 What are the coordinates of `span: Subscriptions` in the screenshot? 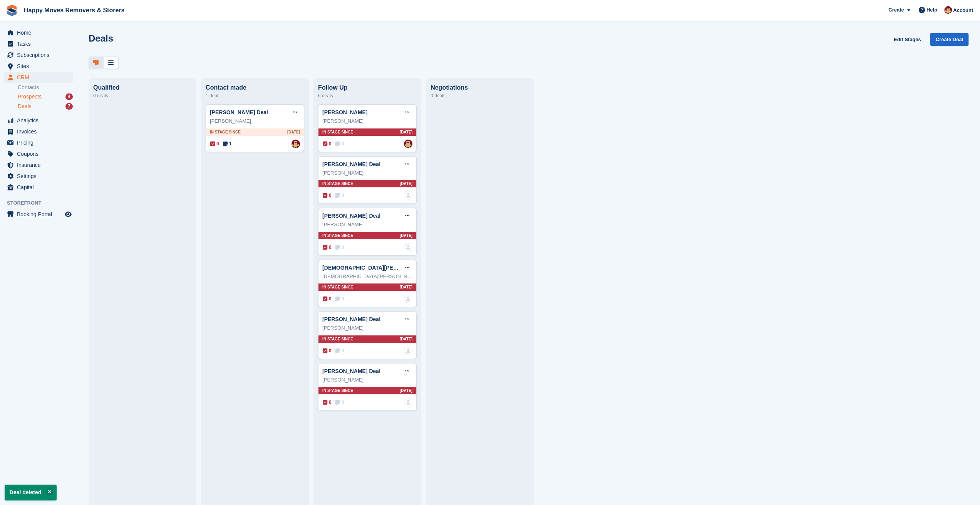 It's located at (40, 55).